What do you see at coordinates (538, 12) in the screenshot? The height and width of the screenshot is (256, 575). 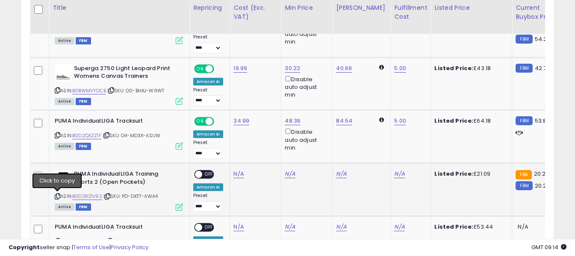 I see `div: Current Buybox Price` at bounding box center [538, 12].